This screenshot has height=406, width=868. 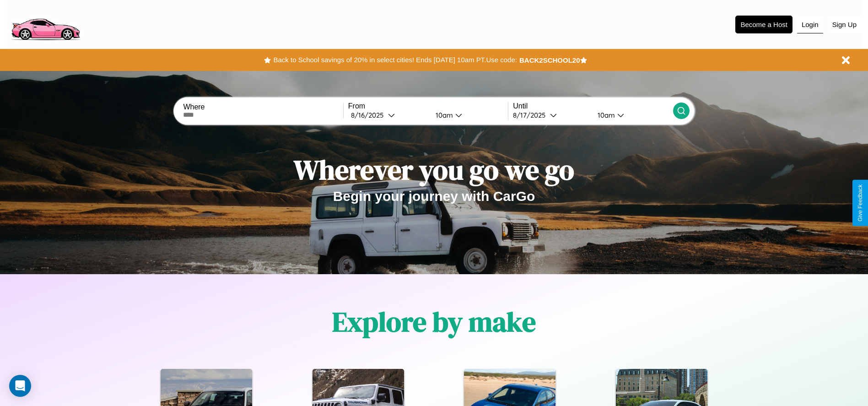 What do you see at coordinates (20, 386) in the screenshot?
I see `div: Open Intercom Messenger` at bounding box center [20, 386].